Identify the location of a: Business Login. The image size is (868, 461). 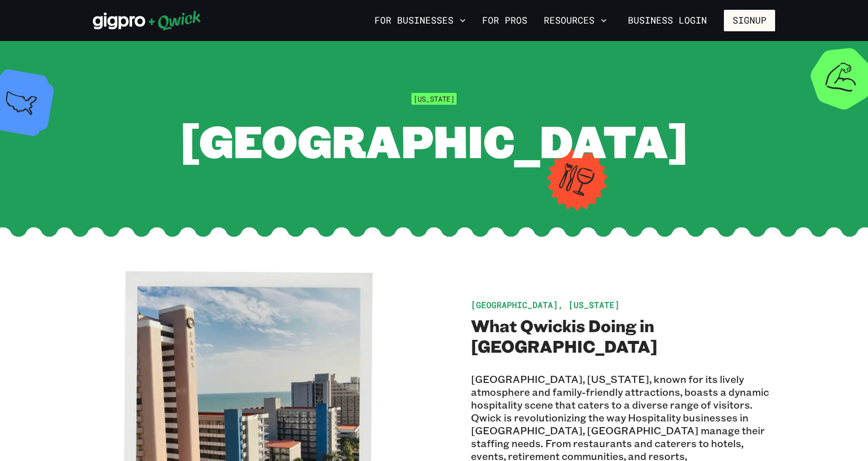
(668, 21).